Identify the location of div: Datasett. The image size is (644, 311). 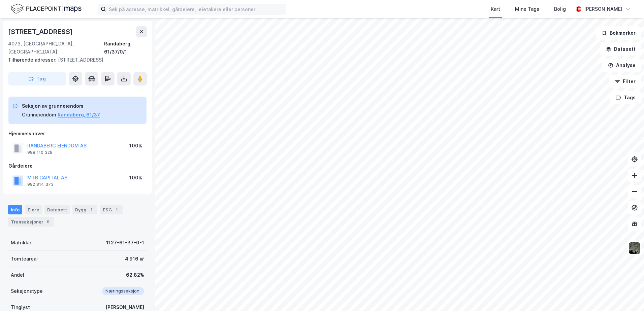
(57, 210).